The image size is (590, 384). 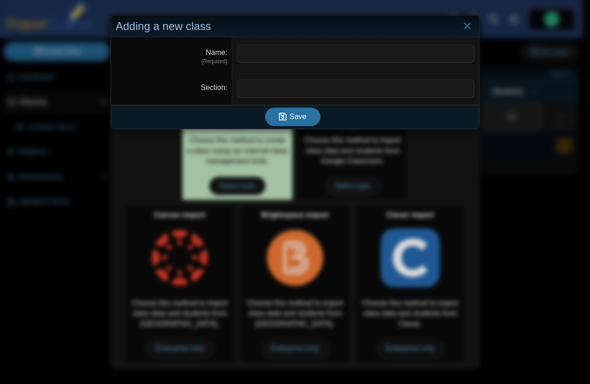 What do you see at coordinates (293, 117) in the screenshot?
I see `button: Save` at bounding box center [293, 117].